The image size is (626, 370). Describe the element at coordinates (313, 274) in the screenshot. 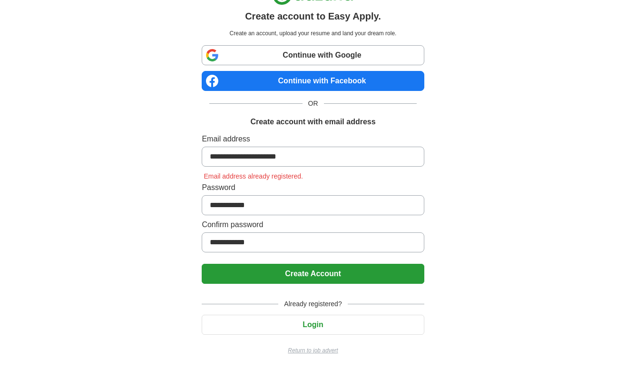

I see `button: Create Account` at that location.